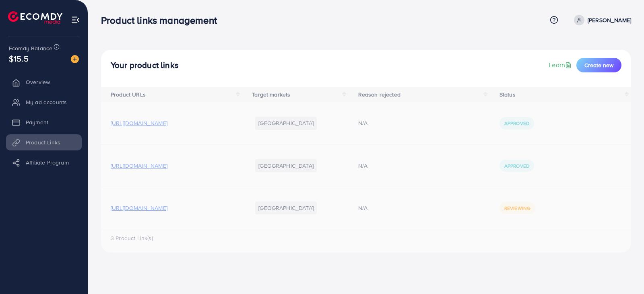 The image size is (644, 294). I want to click on span: Ecomdy Balance, so click(31, 48).